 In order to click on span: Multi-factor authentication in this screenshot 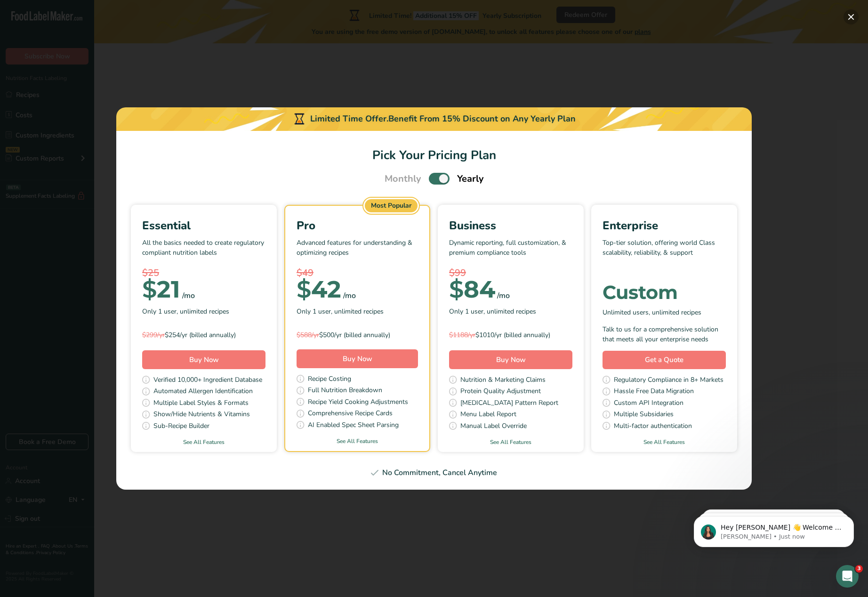, I will do `click(652, 427)`.